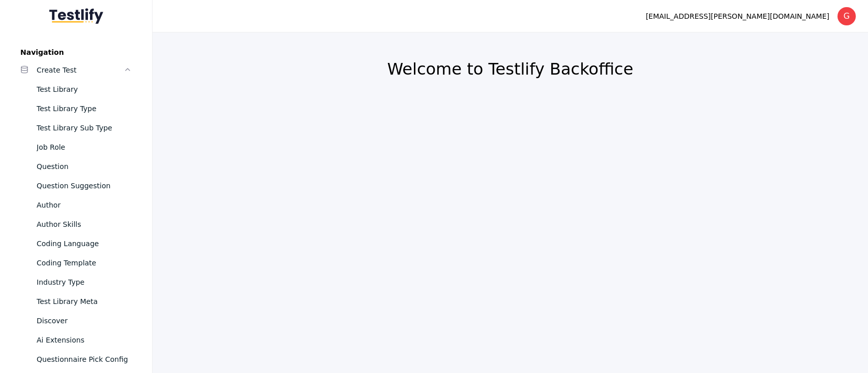  Describe the element at coordinates (84, 263) in the screenshot. I see `div: Coding Template` at that location.